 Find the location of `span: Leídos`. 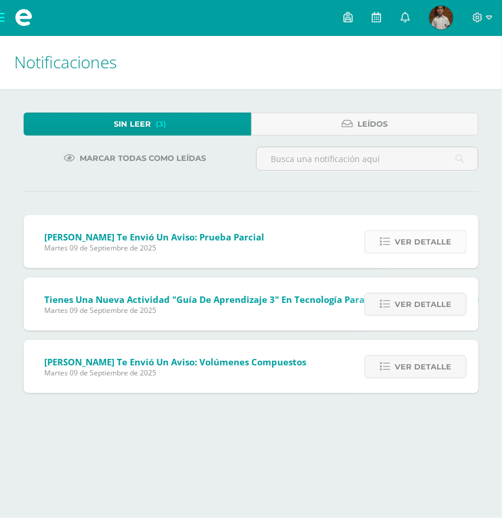

span: Leídos is located at coordinates (372, 124).